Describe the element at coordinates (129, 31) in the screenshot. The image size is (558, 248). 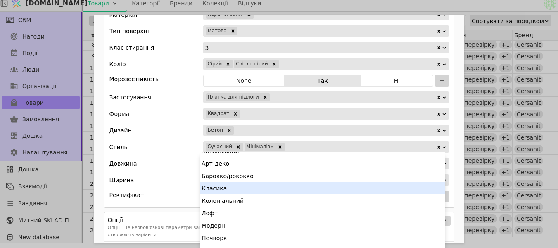
I see `div: Тип поверхні` at that location.